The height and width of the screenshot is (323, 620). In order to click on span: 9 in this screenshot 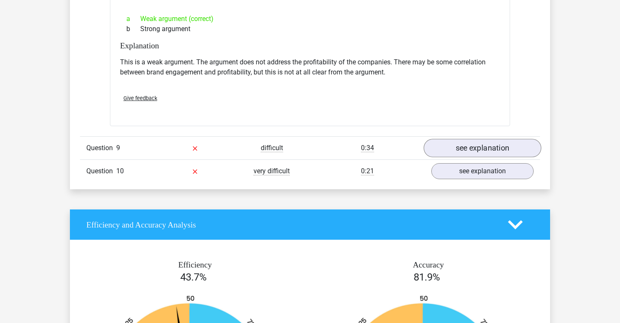, I will do `click(118, 148)`.